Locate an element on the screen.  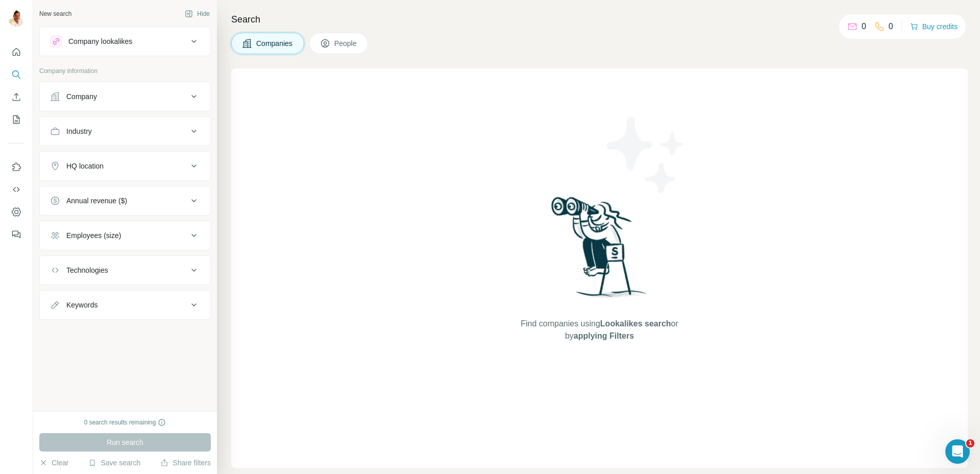
div: 0 search results remaining is located at coordinates (125, 422).